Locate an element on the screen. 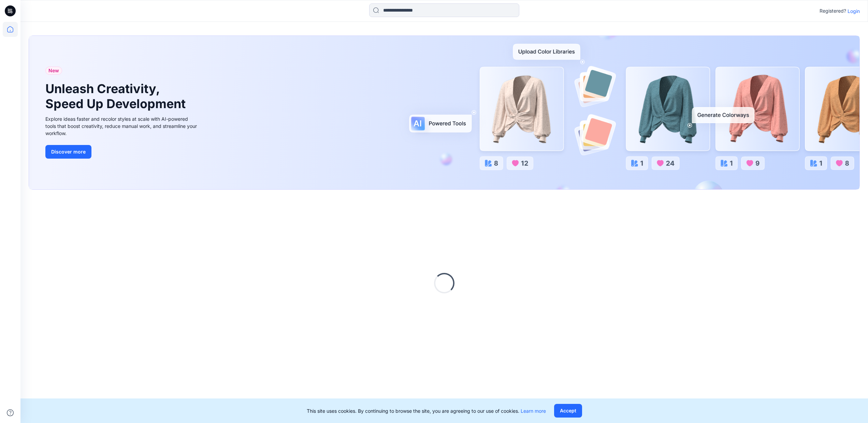 The width and height of the screenshot is (868, 423). button: Accept is located at coordinates (568, 411).